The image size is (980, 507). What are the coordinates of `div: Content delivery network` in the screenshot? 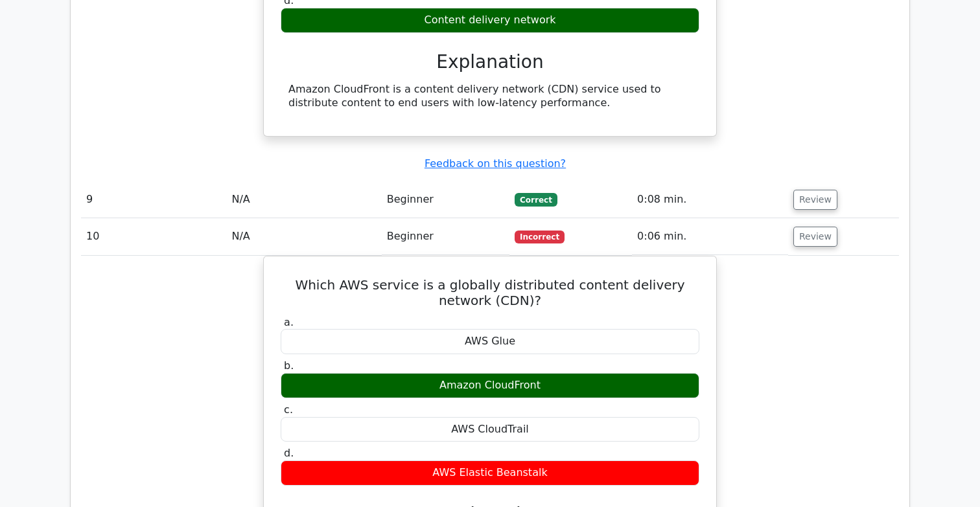 It's located at (490, 20).